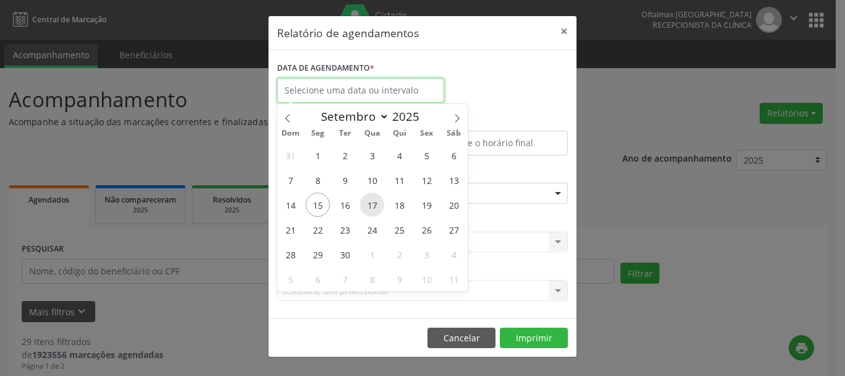 This screenshot has height=376, width=845. What do you see at coordinates (427, 133) in the screenshot?
I see `span: Sex` at bounding box center [427, 133].